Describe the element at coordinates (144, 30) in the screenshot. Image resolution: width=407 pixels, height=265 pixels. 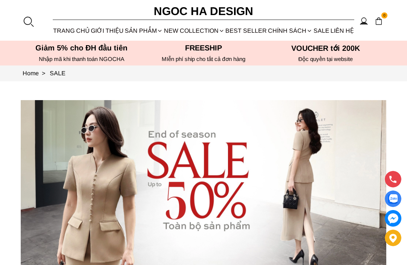
I see `div: SẢN PHẨM` at that location.